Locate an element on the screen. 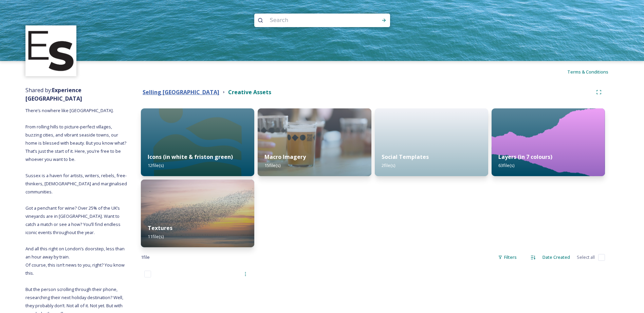 The width and height of the screenshot is (644, 313). strong: Macro Imagery is located at coordinates (285, 157).